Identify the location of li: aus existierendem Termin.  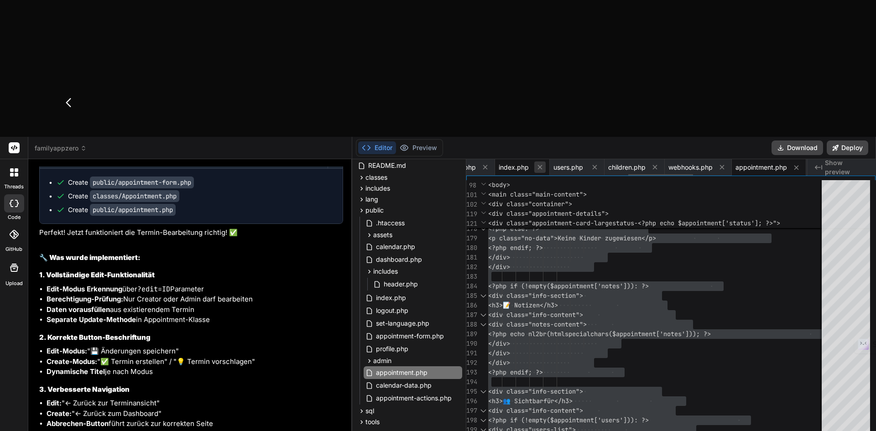
(195, 310).